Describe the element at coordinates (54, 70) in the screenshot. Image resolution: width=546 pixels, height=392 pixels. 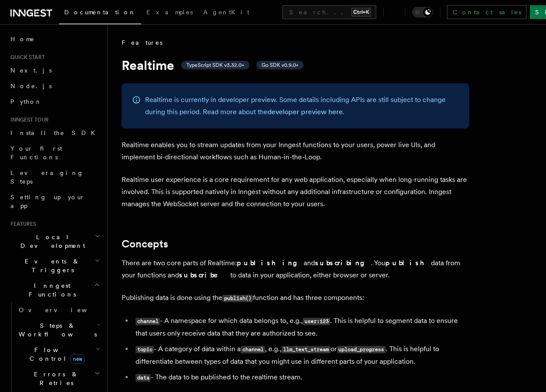
I see `a: Next.js` at that location.